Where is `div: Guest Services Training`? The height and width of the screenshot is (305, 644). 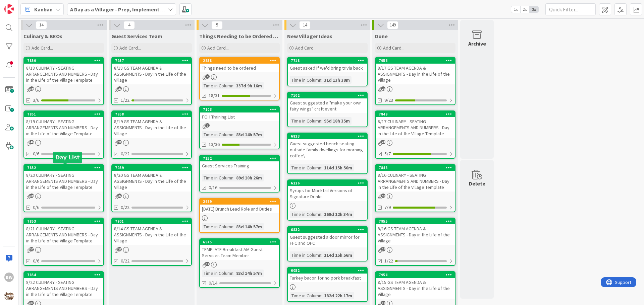
div: Guest Services Training is located at coordinates (239, 166).